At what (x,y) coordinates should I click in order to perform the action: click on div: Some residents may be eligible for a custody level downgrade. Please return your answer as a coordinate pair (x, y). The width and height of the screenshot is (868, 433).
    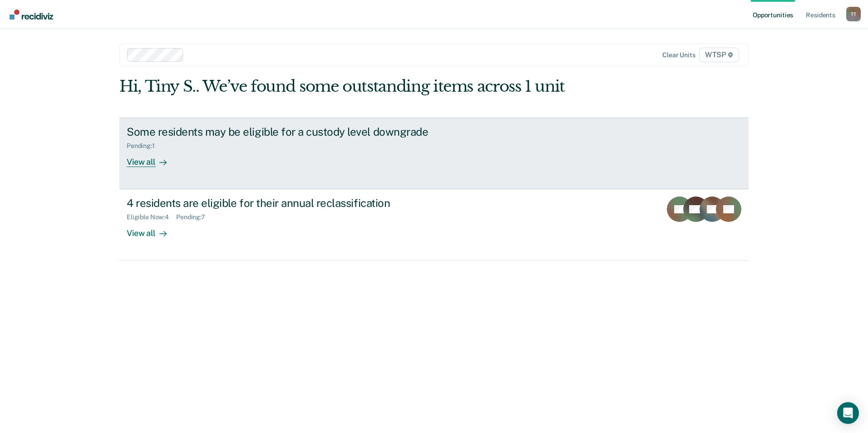
    Looking at the image, I should click on (286, 132).